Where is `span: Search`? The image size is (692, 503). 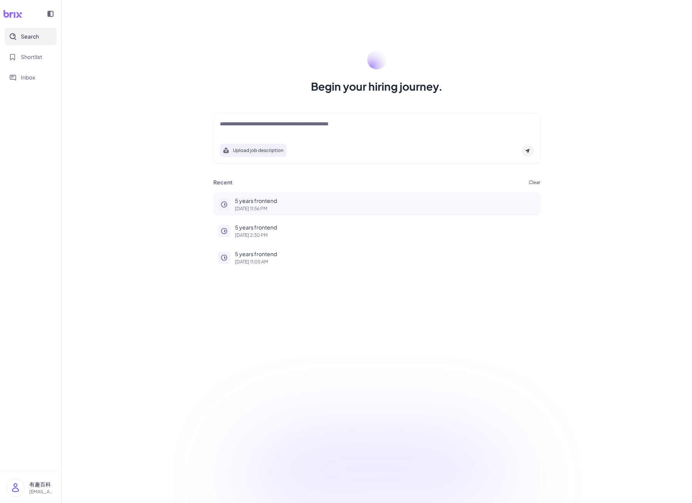
span: Search is located at coordinates (30, 36).